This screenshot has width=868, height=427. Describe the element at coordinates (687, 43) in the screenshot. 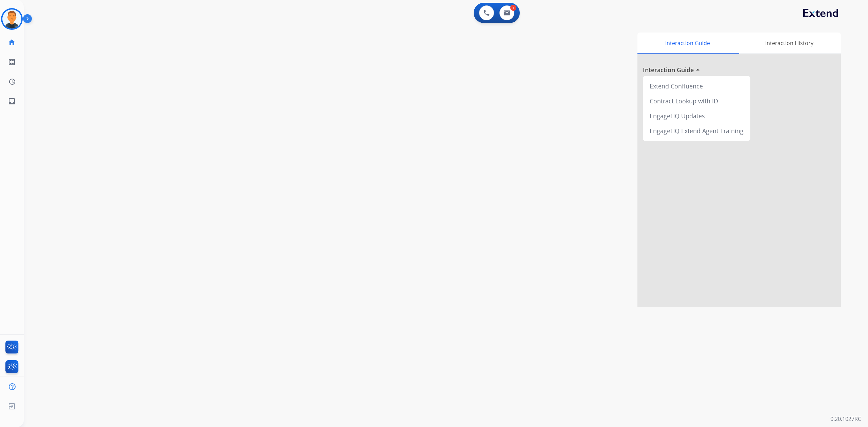

I see `div: Interaction Guide` at that location.